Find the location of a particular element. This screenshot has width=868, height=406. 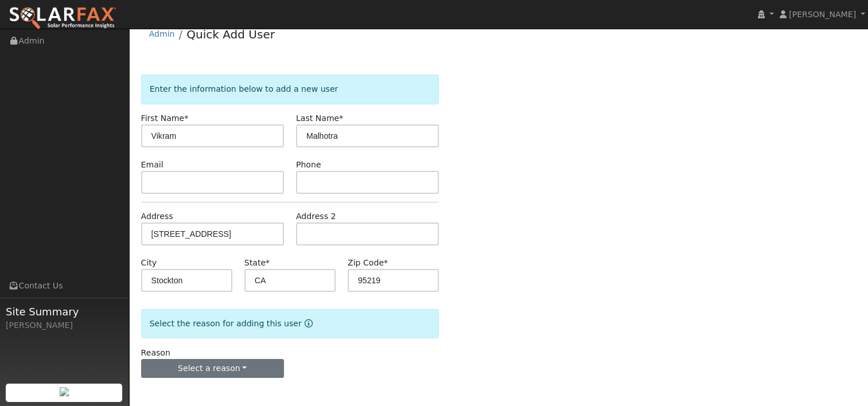

span: Site Summary is located at coordinates (64, 312).